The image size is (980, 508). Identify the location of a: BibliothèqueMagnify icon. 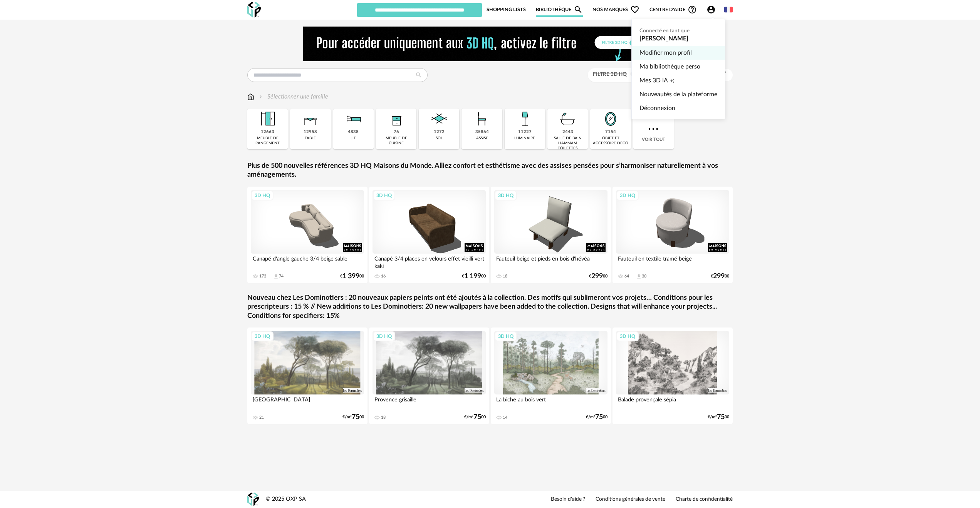
(559, 9).